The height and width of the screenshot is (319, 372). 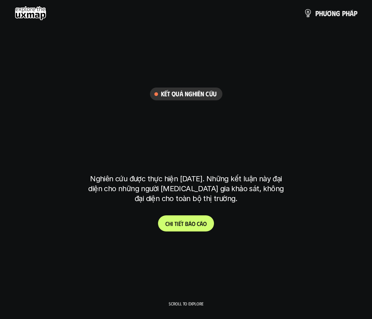 I want to click on span: n, so click(x=334, y=13).